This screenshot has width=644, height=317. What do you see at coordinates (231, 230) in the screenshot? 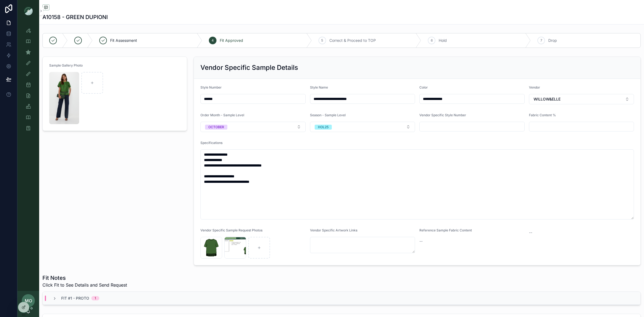
I see `span: Vendor Specific Sample Request Photos` at bounding box center [231, 230].